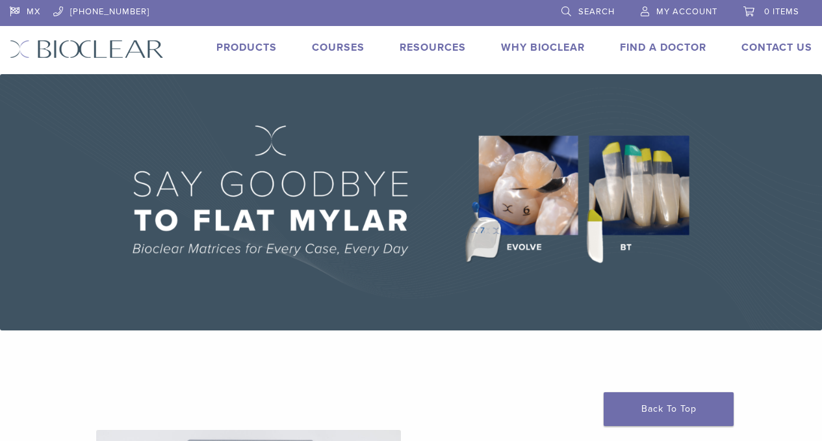  What do you see at coordinates (338, 47) in the screenshot?
I see `a: Courses` at bounding box center [338, 47].